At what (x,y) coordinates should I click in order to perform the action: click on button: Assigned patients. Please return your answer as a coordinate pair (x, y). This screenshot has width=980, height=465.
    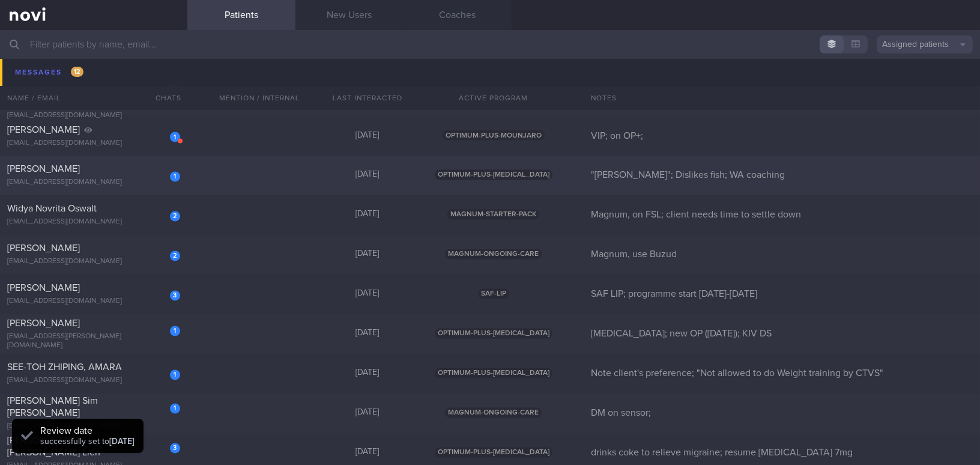
    Looking at the image, I should click on (925, 44).